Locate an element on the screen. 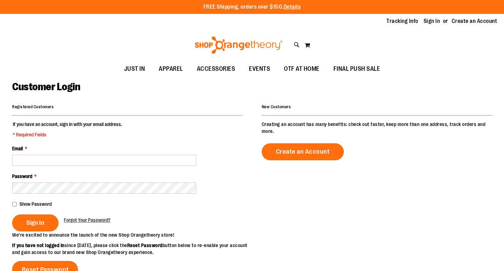 The image size is (504, 271). span: EVENTS is located at coordinates (259, 69).